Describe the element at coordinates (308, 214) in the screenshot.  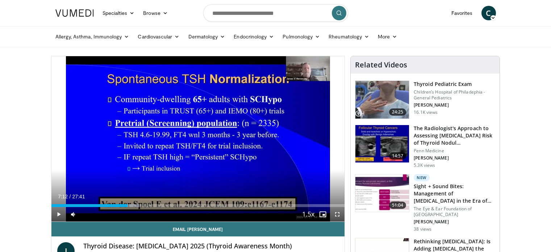
I see `button: Playback Rate` at that location.